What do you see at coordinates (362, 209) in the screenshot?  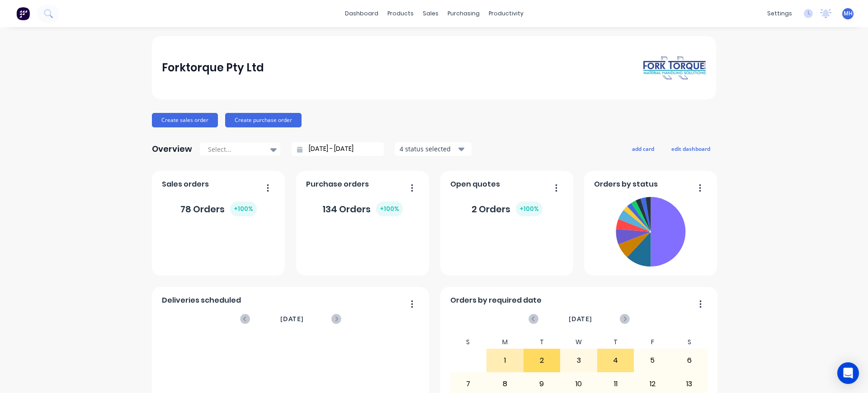 I see `div: 134 Orders` at bounding box center [362, 209].